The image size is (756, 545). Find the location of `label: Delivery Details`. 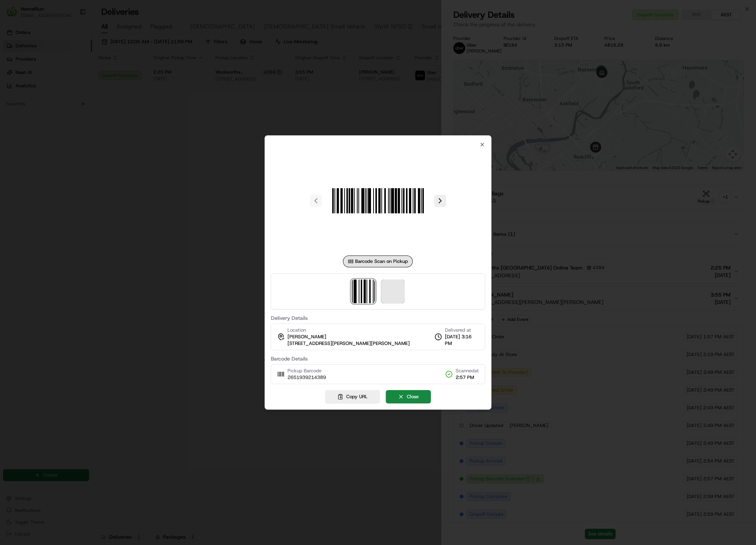

label: Delivery Details is located at coordinates (378, 318).